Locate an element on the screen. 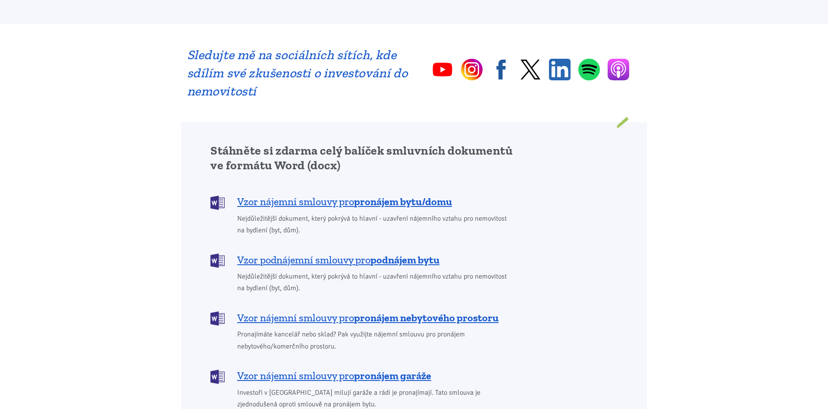 Image resolution: width=828 pixels, height=409 pixels. a: Vzor nájemní smlouvy propronájem nebytového prostoru is located at coordinates (361, 317).